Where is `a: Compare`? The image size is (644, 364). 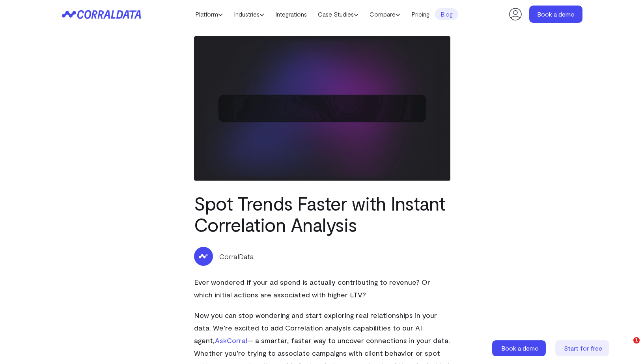 a: Compare is located at coordinates (385, 14).